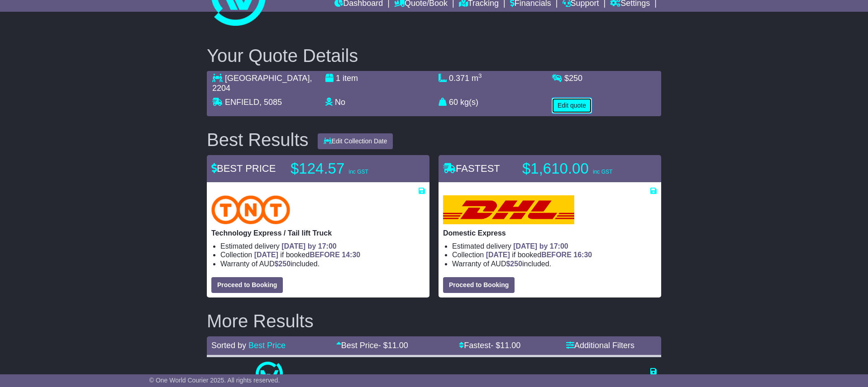 The width and height of the screenshot is (868, 387). What do you see at coordinates (242, 102) in the screenshot?
I see `span: ENFIELD` at bounding box center [242, 102].